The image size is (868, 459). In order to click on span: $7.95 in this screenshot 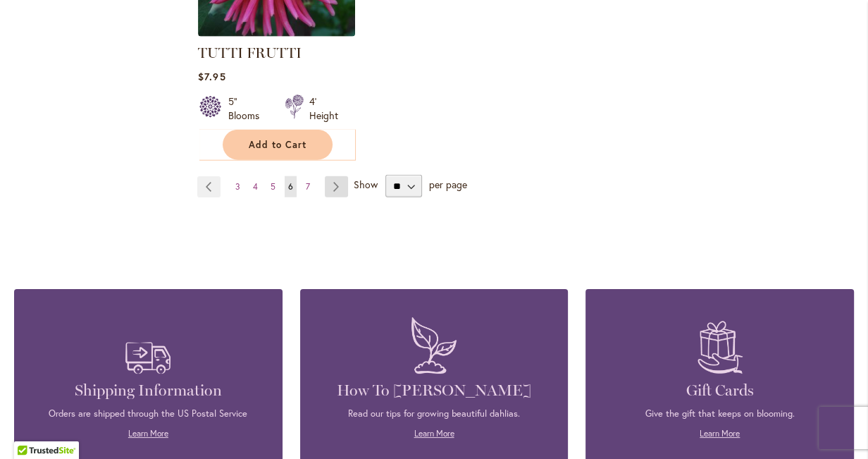, I will do `click(212, 76)`.